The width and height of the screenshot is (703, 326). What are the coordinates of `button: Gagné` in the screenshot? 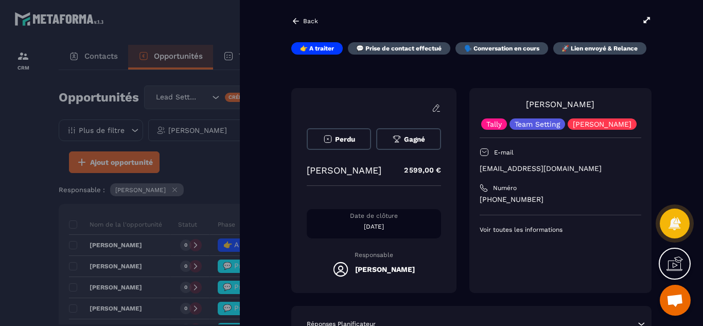 It's located at (408, 139).